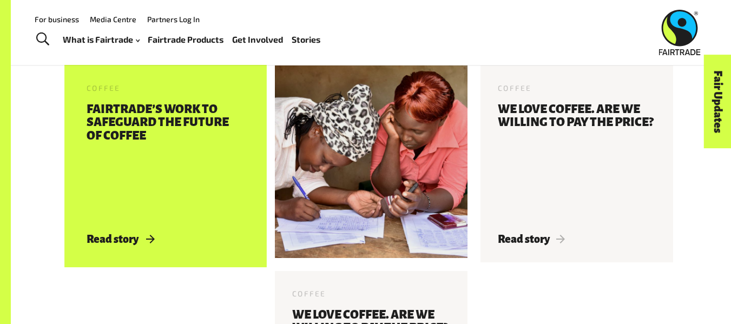  Describe the element at coordinates (57, 19) in the screenshot. I see `a: For business` at that location.